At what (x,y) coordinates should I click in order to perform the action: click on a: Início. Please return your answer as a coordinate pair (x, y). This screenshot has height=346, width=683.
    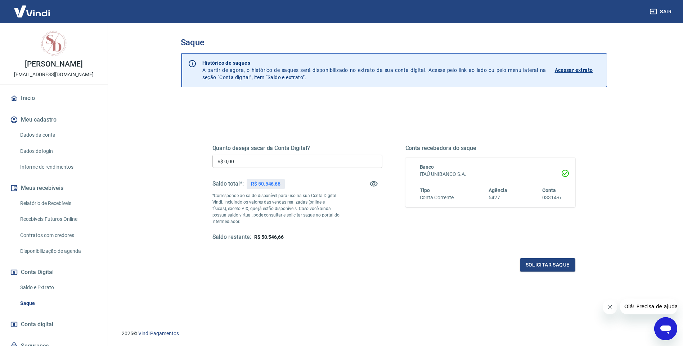
    Looking at the image, I should click on (54, 98).